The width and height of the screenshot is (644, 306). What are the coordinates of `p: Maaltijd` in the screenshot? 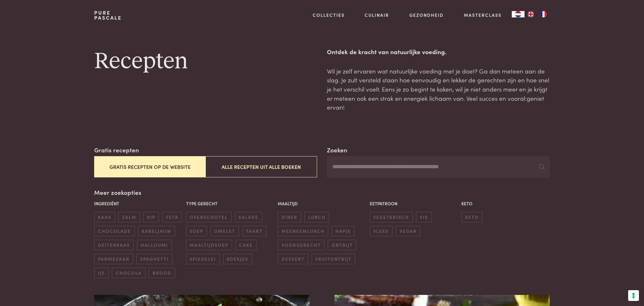 It's located at (322, 204).